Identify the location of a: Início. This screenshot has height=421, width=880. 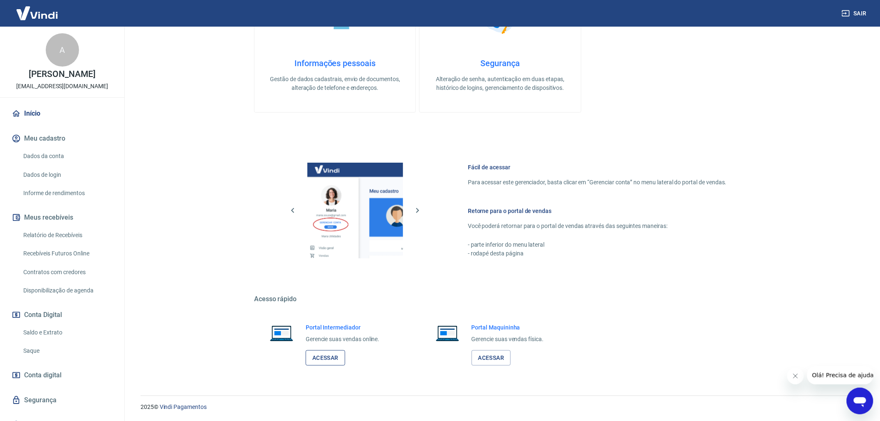
(62, 114).